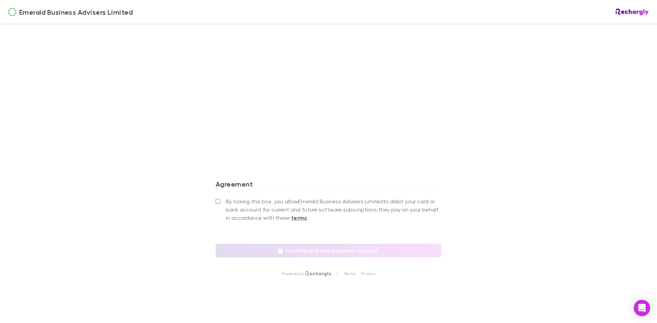 Image resolution: width=657 pixels, height=323 pixels. What do you see at coordinates (12, 12) in the screenshot?
I see `img: Emerald Business Advisers Limited's Logo` at bounding box center [12, 12].